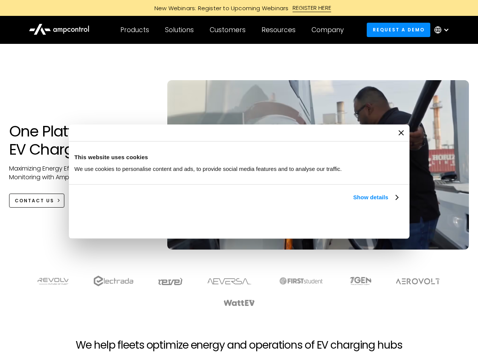 The image size is (478, 363). What do you see at coordinates (375, 197) in the screenshot?
I see `a: Show details` at bounding box center [375, 197].